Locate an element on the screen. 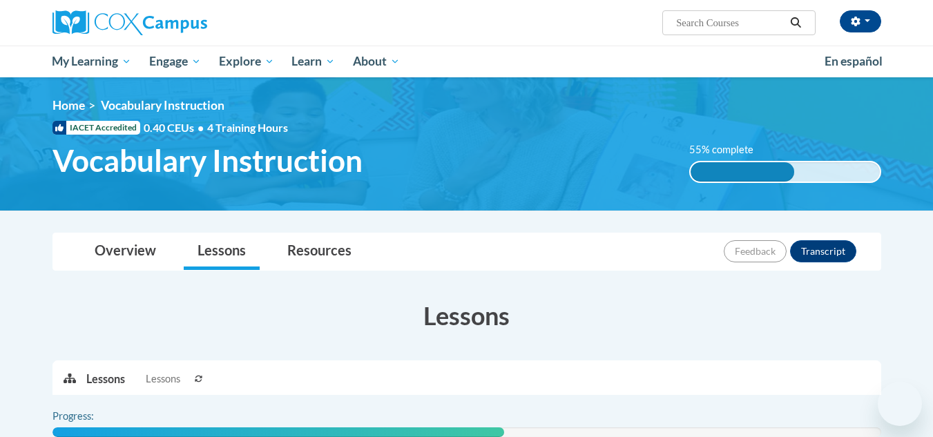 The image size is (933, 437). label: 55% complete is located at coordinates (728, 150).